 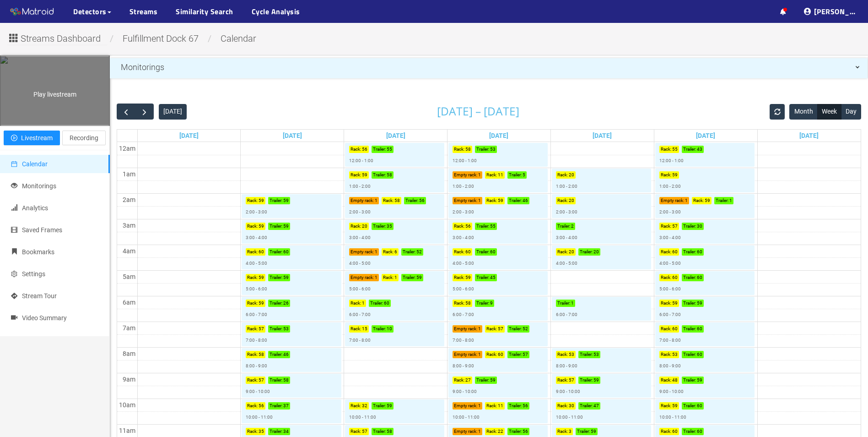 What do you see at coordinates (501, 175) in the screenshot?
I see `p: 11` at bounding box center [501, 175].